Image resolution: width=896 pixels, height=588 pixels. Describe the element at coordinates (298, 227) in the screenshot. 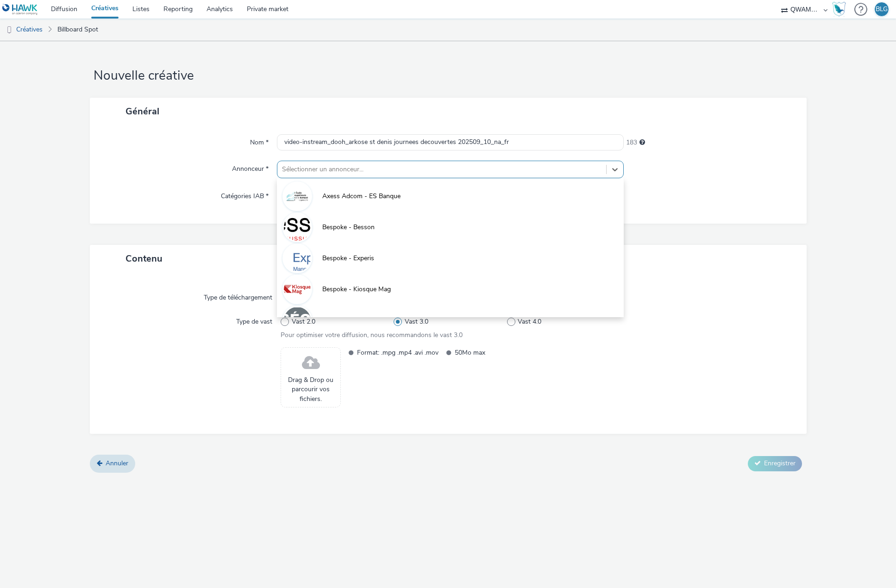

I see `img: Bespoke - Besson` at that location.